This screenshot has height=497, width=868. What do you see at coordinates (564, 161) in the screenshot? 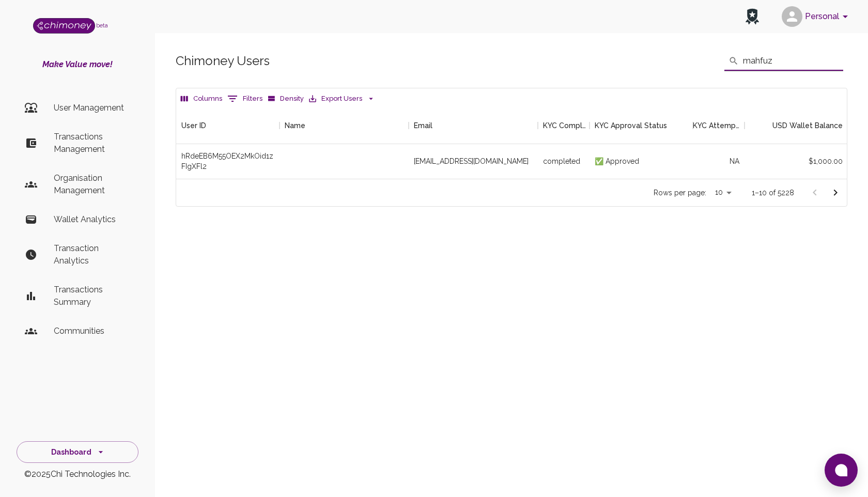
I see `div: completed` at bounding box center [564, 161].